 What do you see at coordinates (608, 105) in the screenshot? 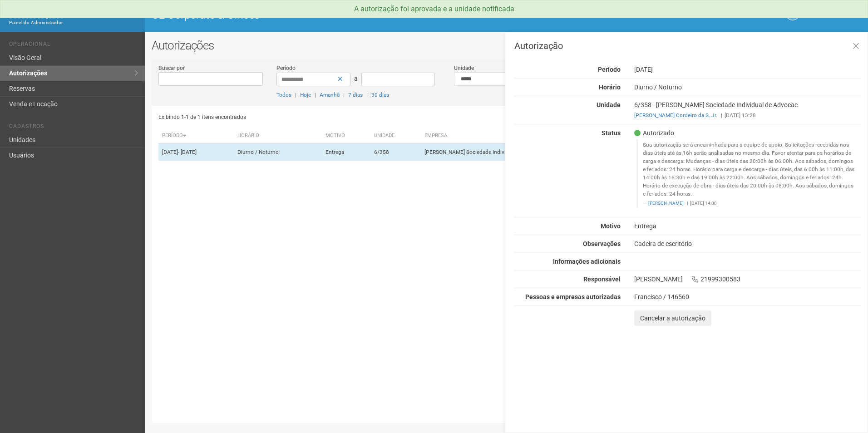
I see `strong: Unidade` at bounding box center [608, 105].